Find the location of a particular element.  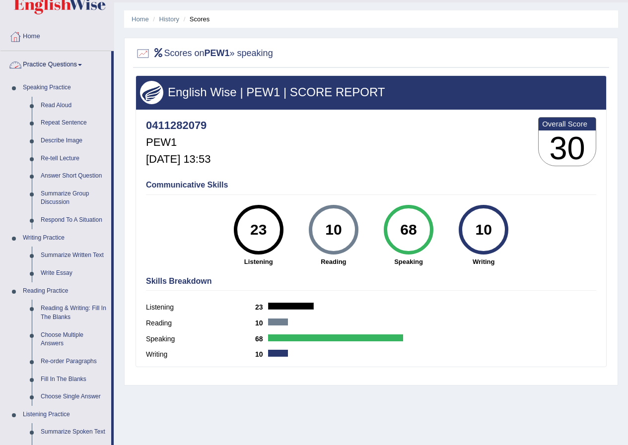

div: 23 is located at coordinates (258, 230).